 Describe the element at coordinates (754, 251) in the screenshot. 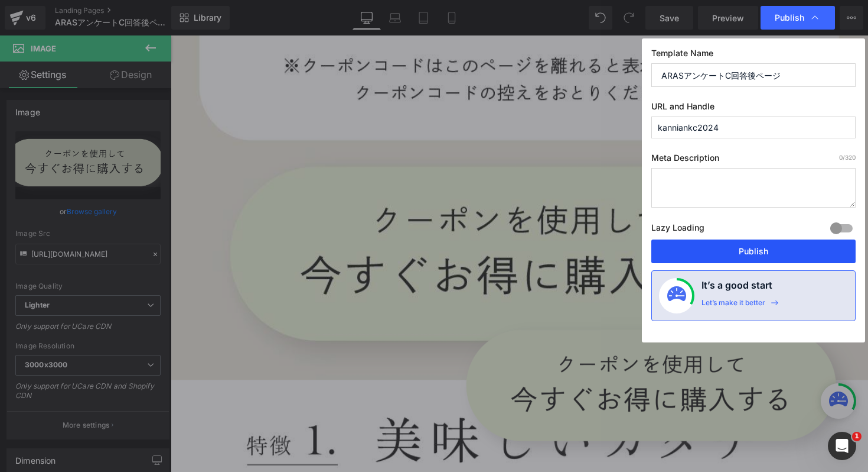

I see `button: Publish` at that location.